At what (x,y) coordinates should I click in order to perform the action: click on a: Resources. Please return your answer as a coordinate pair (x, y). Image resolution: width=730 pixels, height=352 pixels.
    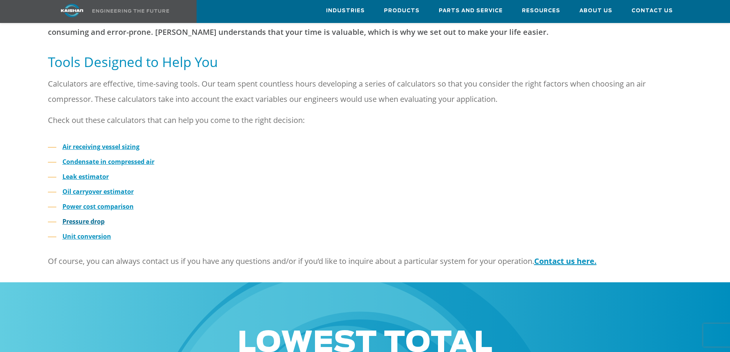
    Looking at the image, I should click on (541, 11).